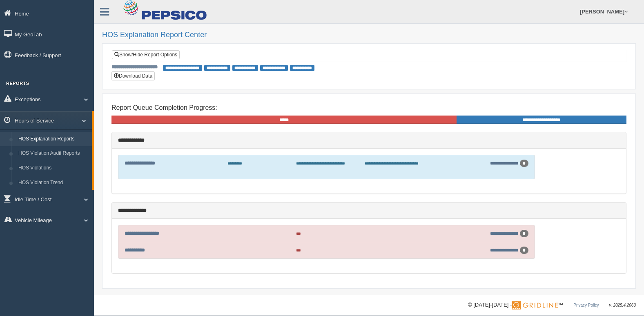 This screenshot has height=316, width=644. I want to click on span: v. 2025.4.2063, so click(622, 305).